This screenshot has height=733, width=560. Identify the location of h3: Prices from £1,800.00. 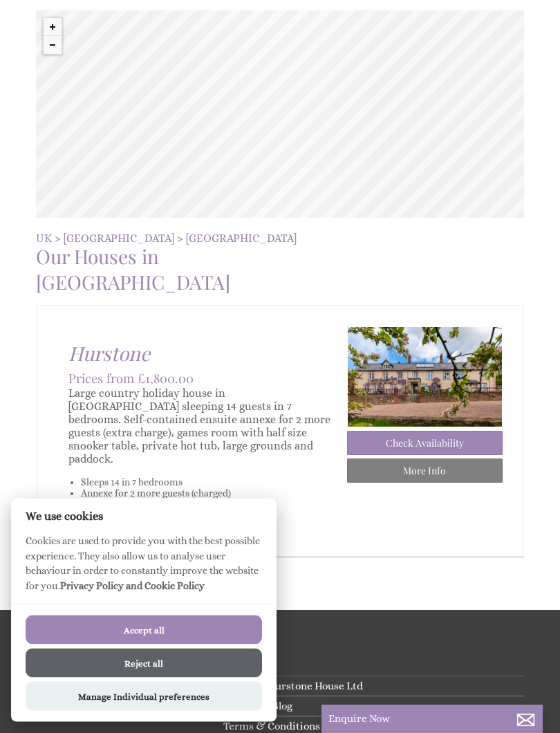
(202, 378).